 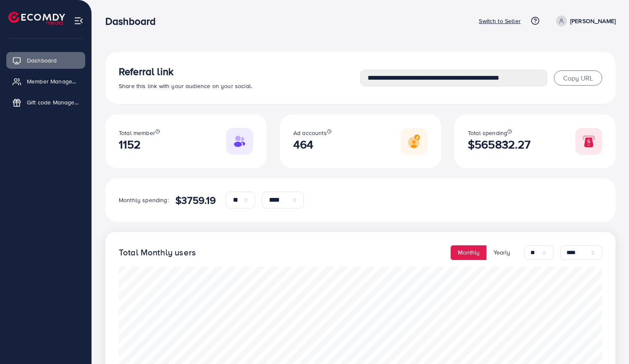 I want to click on p: Monthly spending:, so click(x=144, y=200).